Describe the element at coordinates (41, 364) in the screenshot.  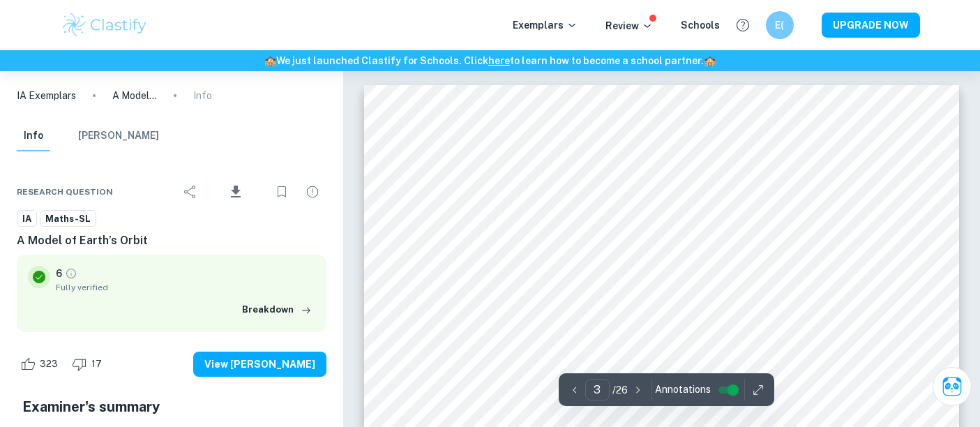
I see `div: Like` at that location.